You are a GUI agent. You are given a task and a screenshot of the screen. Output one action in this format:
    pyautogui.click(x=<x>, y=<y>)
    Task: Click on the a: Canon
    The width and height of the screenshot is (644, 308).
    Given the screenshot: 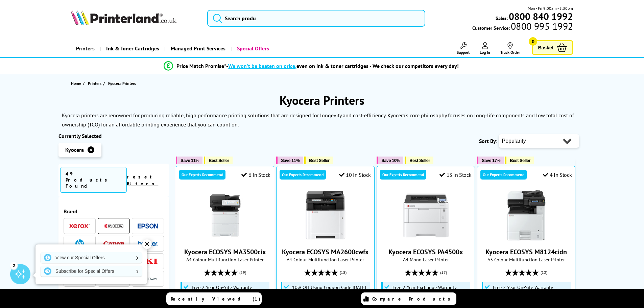 What is the action you would take?
    pyautogui.click(x=113, y=243)
    